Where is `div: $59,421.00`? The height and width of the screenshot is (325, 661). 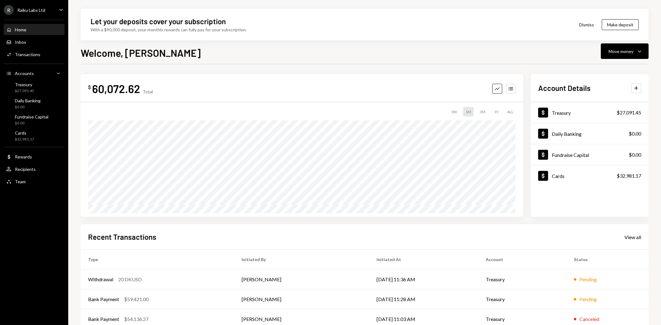
div: $59,421.00 is located at coordinates (136, 299).